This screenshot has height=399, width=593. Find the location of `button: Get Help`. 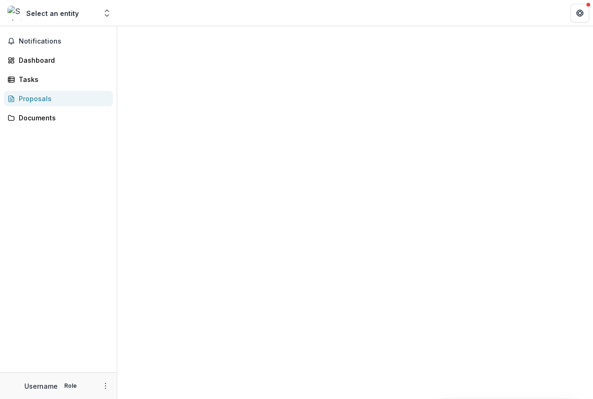

button: Get Help is located at coordinates (580, 13).